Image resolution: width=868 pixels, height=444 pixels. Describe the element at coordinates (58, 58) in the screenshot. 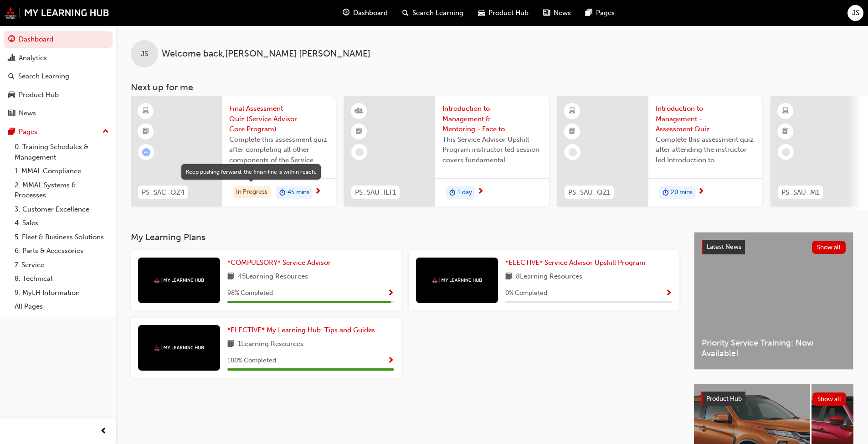

I see `a: Analytics` at that location.